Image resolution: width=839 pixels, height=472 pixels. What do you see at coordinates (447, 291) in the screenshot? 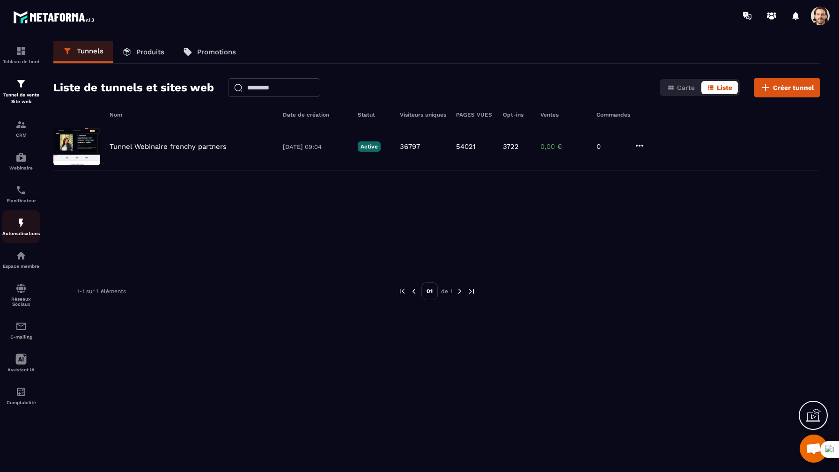
I see `p: de 1` at bounding box center [447, 291].